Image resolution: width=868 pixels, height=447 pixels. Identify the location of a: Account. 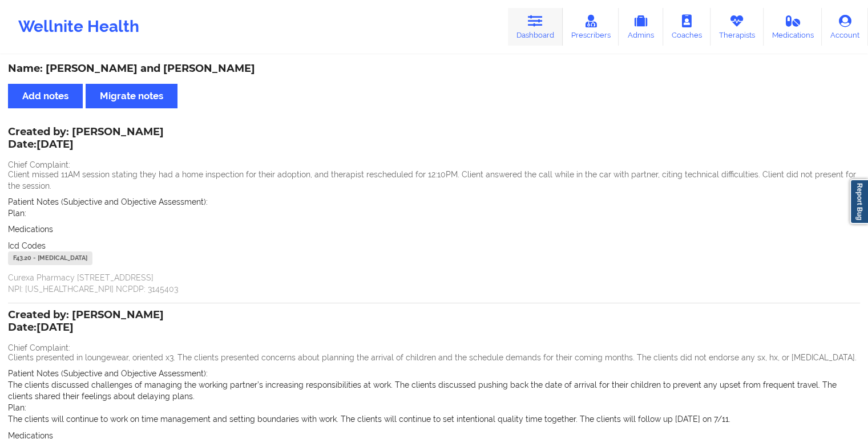
(845, 27).